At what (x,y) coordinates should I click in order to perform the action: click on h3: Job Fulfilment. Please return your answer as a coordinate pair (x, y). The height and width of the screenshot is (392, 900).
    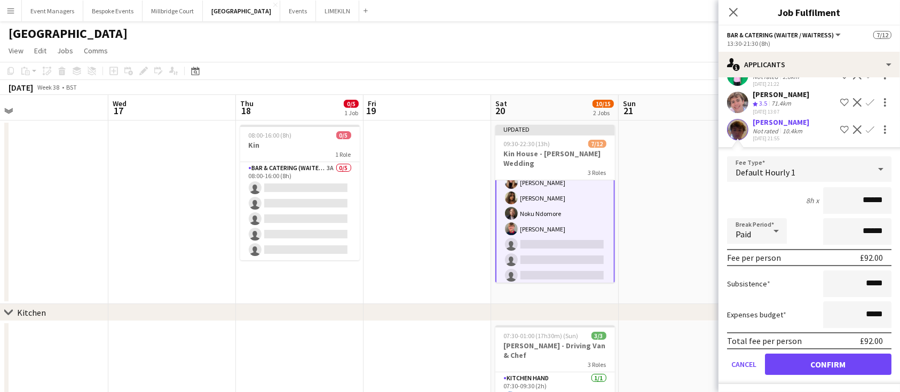
    Looking at the image, I should click on (809, 12).